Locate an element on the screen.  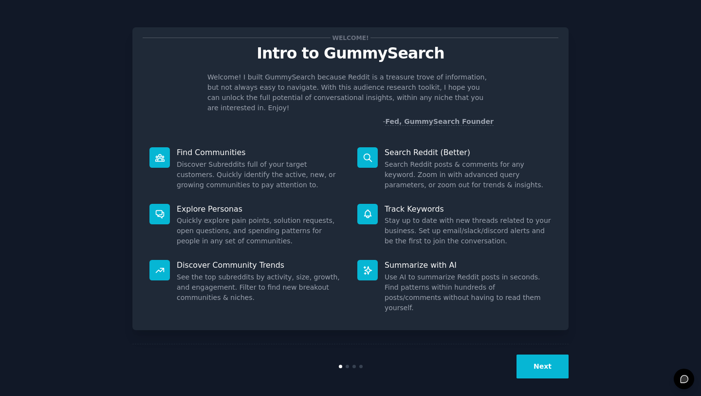
dd: Stay up to date with new threads related to your business. Set up email/slack/discord alerts and ... is located at coordinates (468, 230).